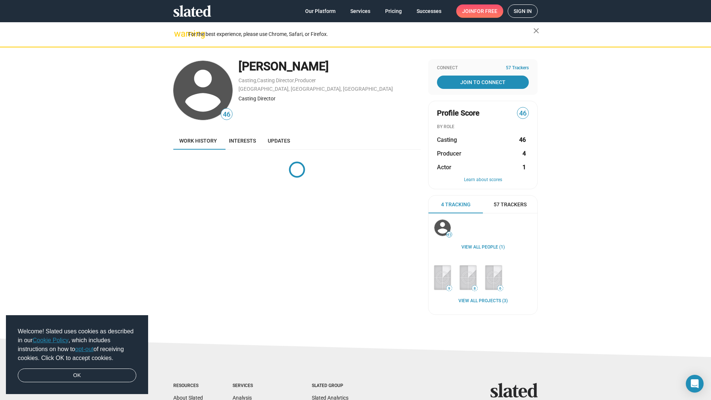 The image size is (711, 400). Describe the element at coordinates (522, 11) in the screenshot. I see `span: Sign in` at that location.